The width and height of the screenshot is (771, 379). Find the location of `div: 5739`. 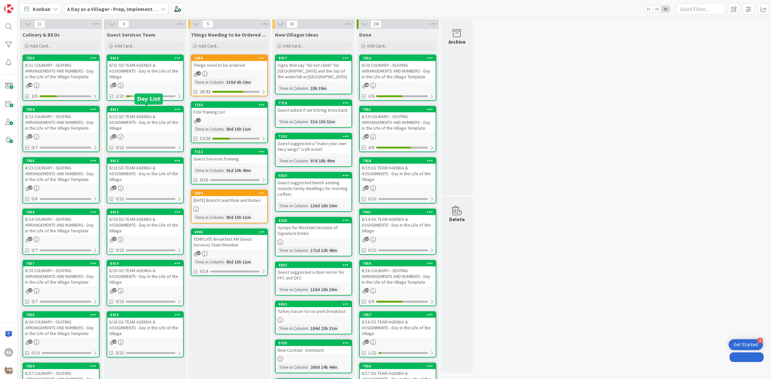

div: 5739 is located at coordinates (315, 343).